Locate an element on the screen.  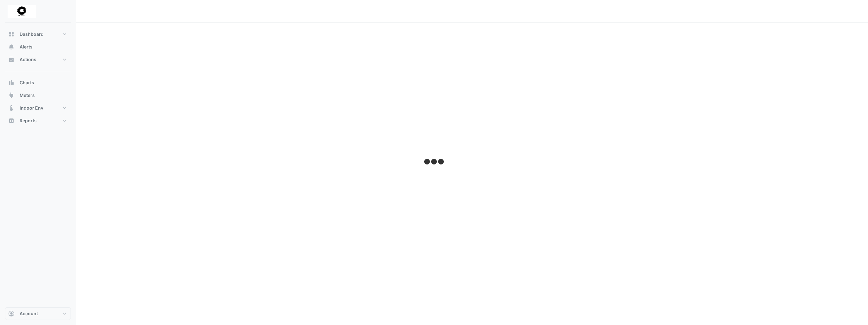
app-icon: Reports is located at coordinates (12, 121).